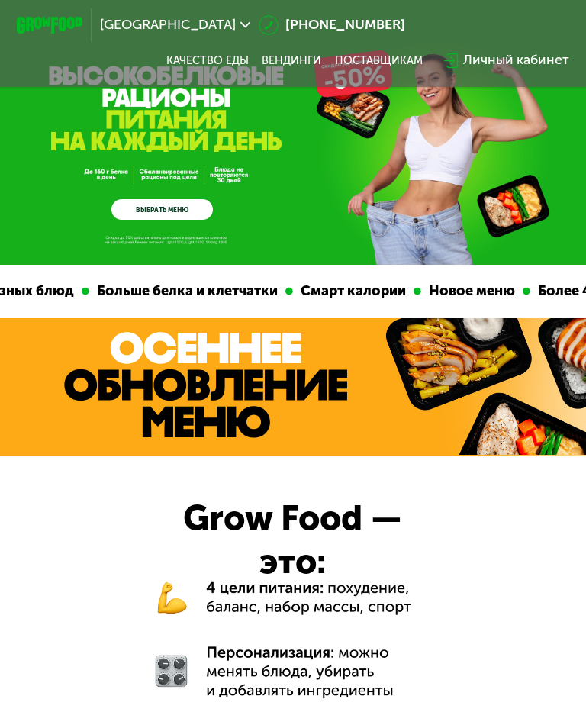  What do you see at coordinates (470, 292) in the screenshot?
I see `div: Новое меню` at bounding box center [470, 292].